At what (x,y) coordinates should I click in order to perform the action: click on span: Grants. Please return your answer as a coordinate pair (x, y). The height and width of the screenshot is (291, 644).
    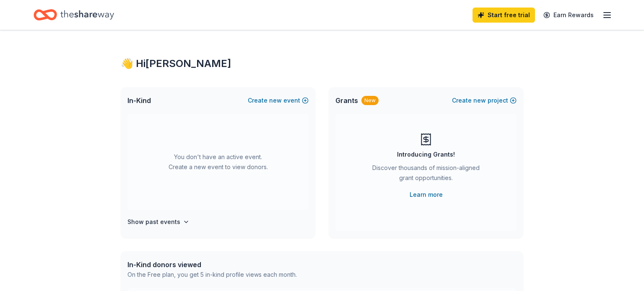
    Looking at the image, I should click on (347, 101).